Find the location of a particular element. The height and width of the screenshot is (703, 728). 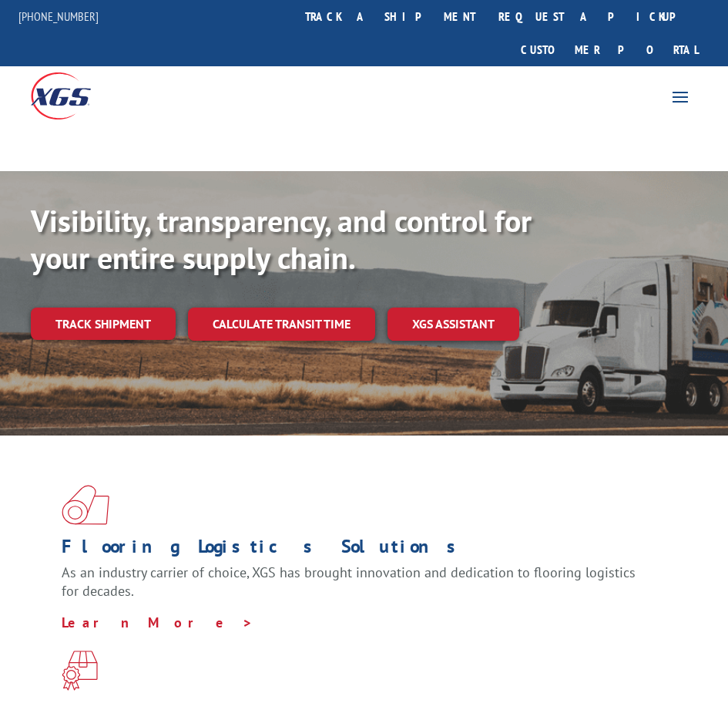

b: Visibility, transparency, and control for your entire supply chain. is located at coordinates (282, 239).